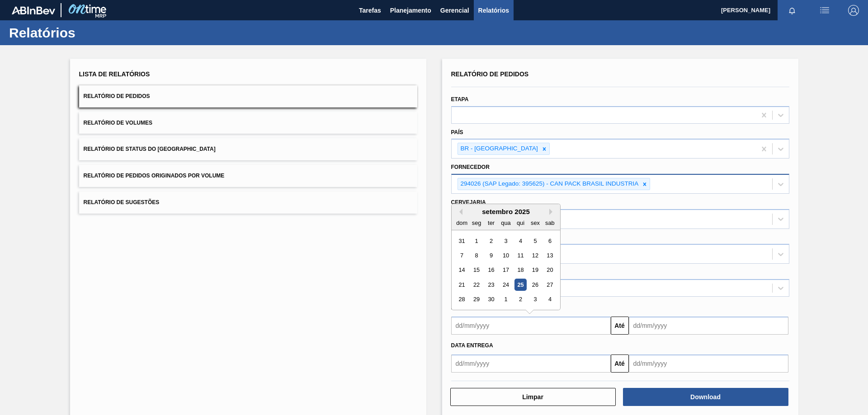 The width and height of the screenshot is (868, 415). I want to click on div: Choose quinta-feira, 25 de setembro de 2025, so click(520, 285).